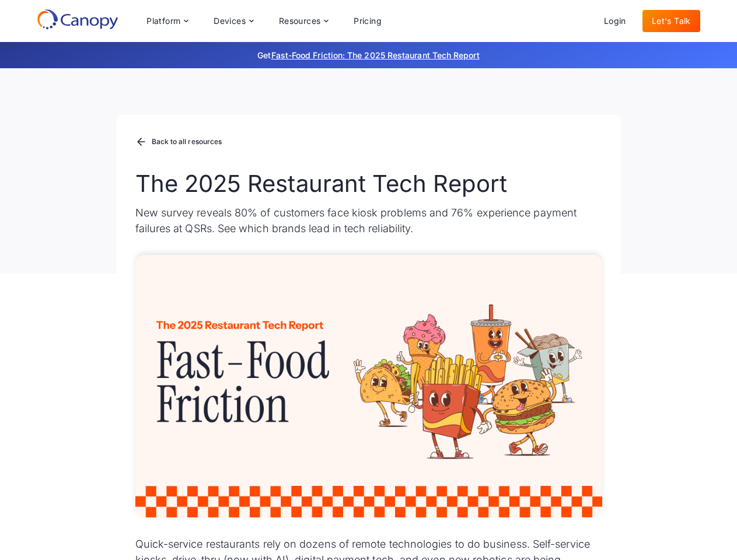  What do you see at coordinates (615, 21) in the screenshot?
I see `a: Login` at bounding box center [615, 21].